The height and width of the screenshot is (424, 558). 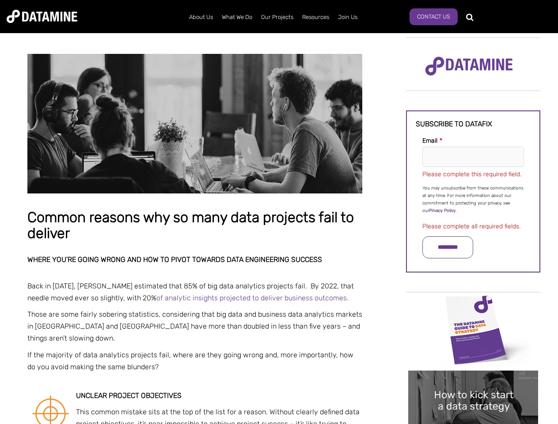 I want to click on h1: Common reasons why so many data projects fail to deliver, so click(x=195, y=225).